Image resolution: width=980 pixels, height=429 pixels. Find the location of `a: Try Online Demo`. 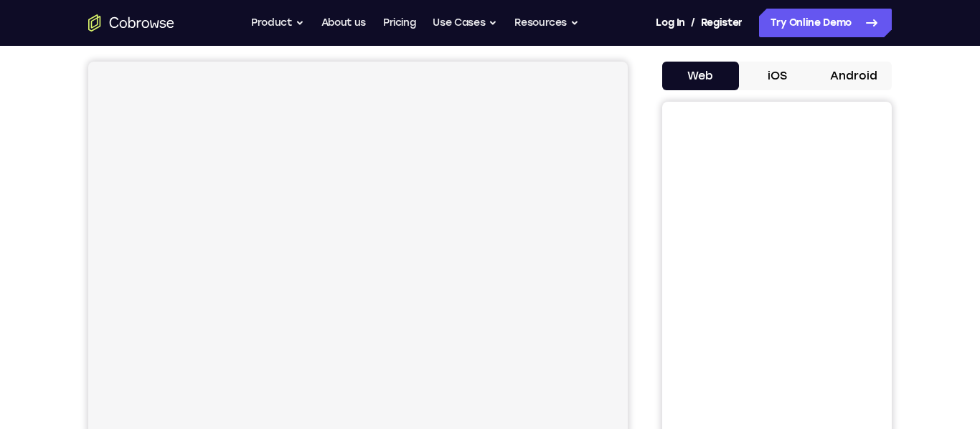

a: Try Online Demo is located at coordinates (825, 23).